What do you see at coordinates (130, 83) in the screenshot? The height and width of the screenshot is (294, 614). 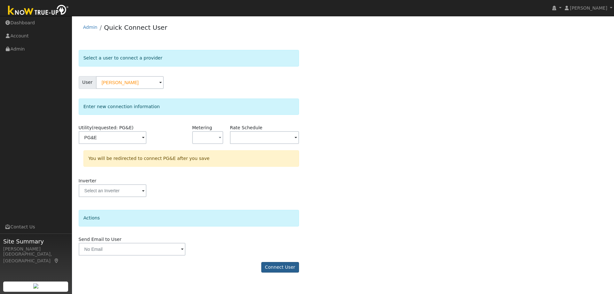 I see `input: Select a User` at bounding box center [130, 83].